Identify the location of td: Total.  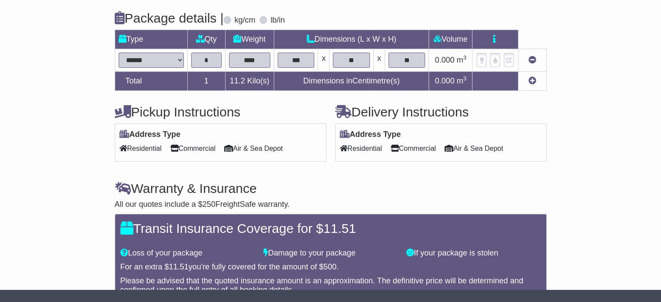
(151, 81).